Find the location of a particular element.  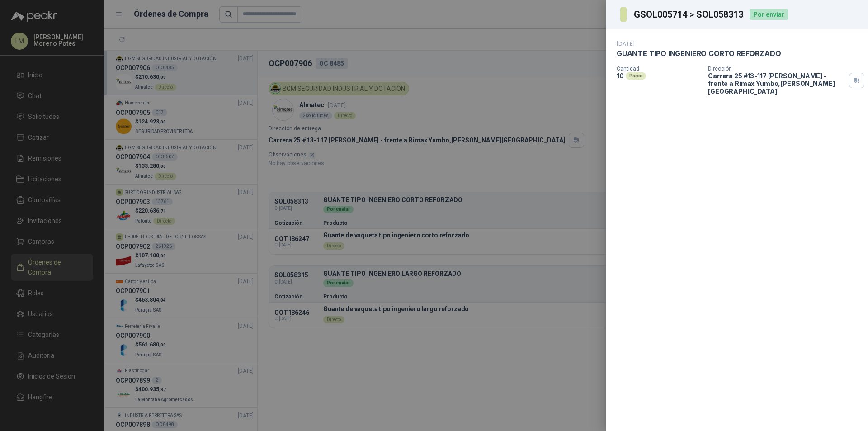

p: Cantidad is located at coordinates (659, 69).